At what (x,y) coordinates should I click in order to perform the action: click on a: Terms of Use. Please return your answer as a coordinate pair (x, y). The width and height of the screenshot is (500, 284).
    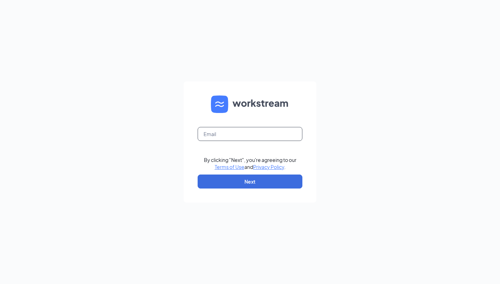
    Looking at the image, I should click on (229, 167).